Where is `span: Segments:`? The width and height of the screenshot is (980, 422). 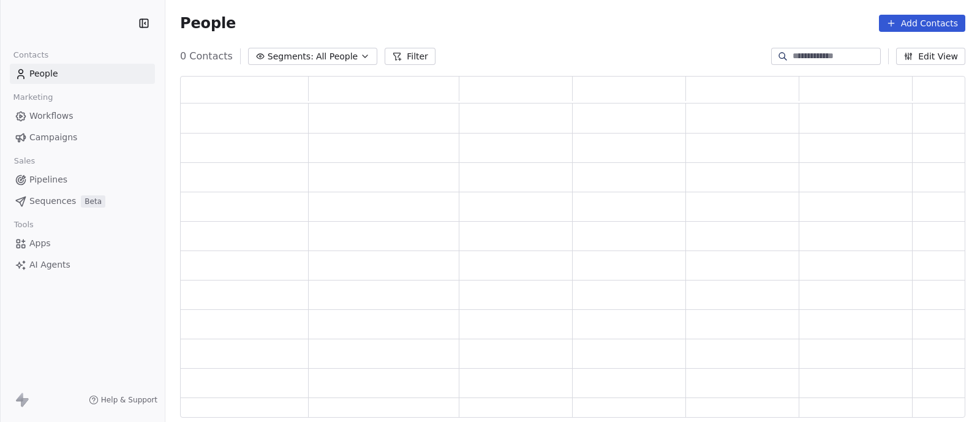
span: Segments: is located at coordinates (290, 56).